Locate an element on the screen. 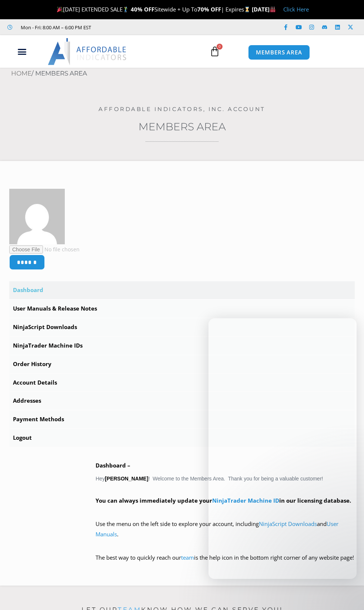 The height and width of the screenshot is (610, 364). b: Dashboard – is located at coordinates (113, 465).